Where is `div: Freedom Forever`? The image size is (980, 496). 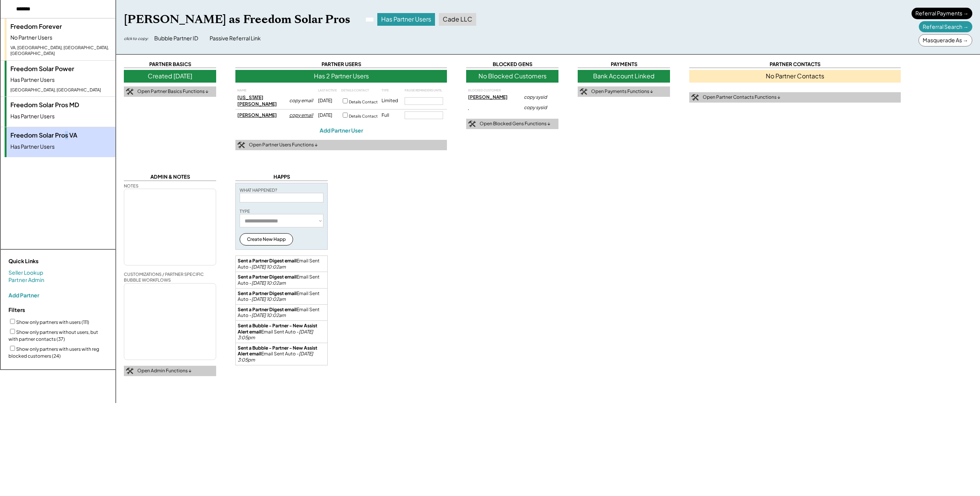
div: Freedom Forever is located at coordinates (61, 27).